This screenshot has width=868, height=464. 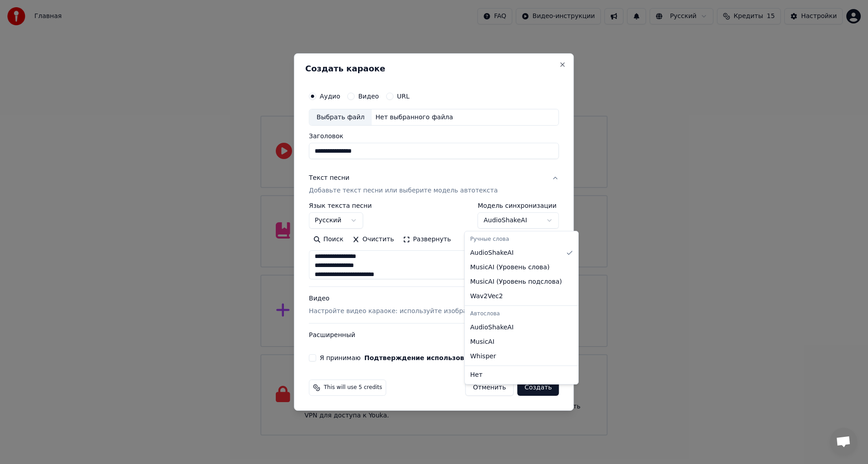 I want to click on div: Ручные слова, so click(x=521, y=240).